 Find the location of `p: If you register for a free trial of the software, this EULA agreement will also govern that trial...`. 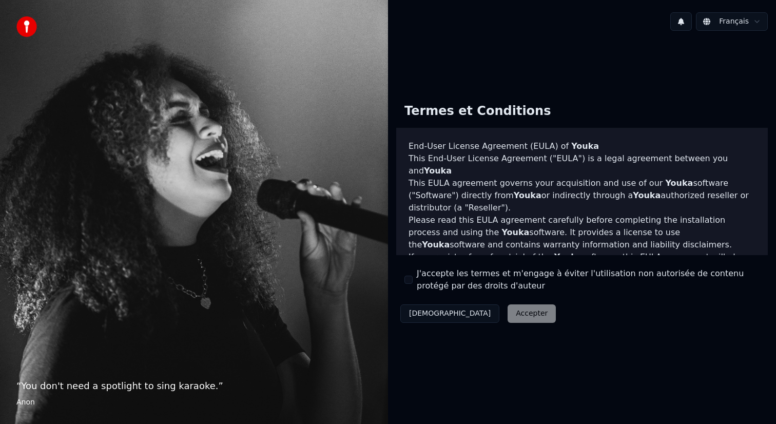

p: If you register for a free trial of the software, this EULA agreement will also govern that trial... is located at coordinates (582, 276).